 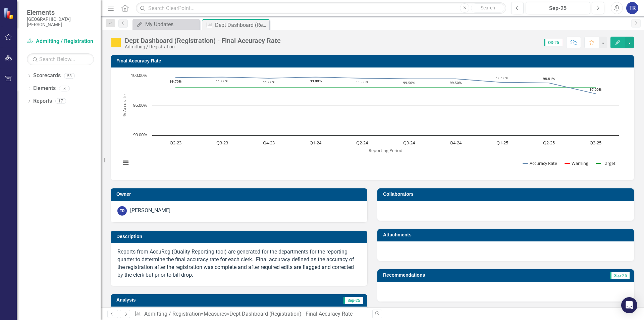 I want to click on g: Warning, line 2 of 3 with 10 data points., so click(x=386, y=135).